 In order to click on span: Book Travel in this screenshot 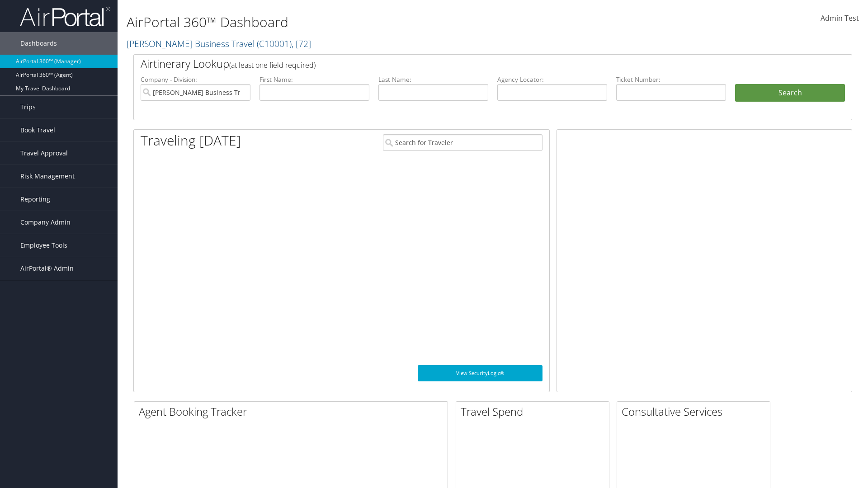, I will do `click(37, 130)`.